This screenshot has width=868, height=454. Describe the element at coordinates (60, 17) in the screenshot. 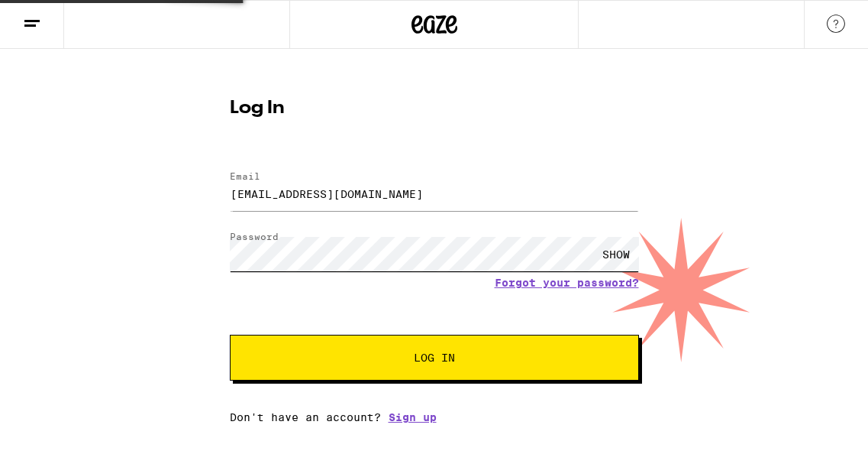

I see `span: Hi. Need any help?` at that location.